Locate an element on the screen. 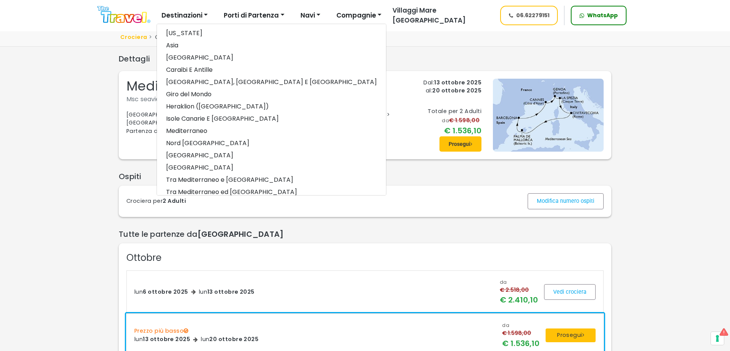 This screenshot has width=730, height=351. button: Prosegui is located at coordinates (571, 335).